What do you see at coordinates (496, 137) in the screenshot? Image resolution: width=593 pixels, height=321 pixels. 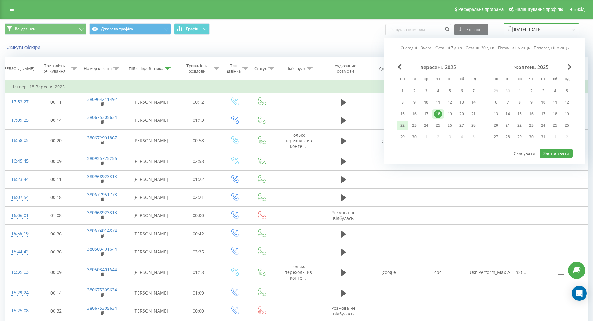 I see `div: пн 27 жовт 2025 р.` at bounding box center [496, 137].